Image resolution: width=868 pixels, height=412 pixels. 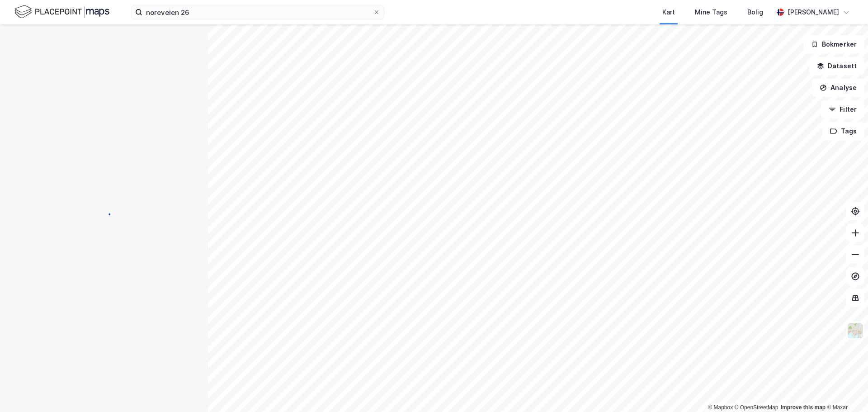 I want to click on button: Filter, so click(x=843, y=110).